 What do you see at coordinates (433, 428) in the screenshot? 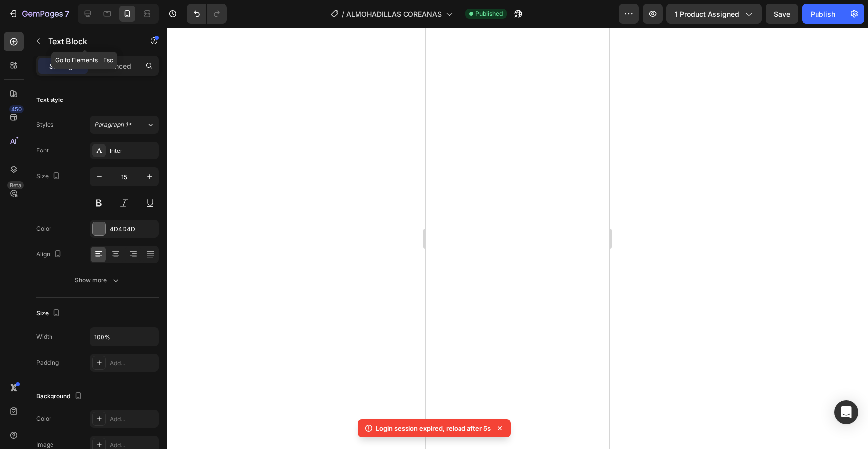
I see `p: Login session expired, reload after 5s` at bounding box center [433, 428].